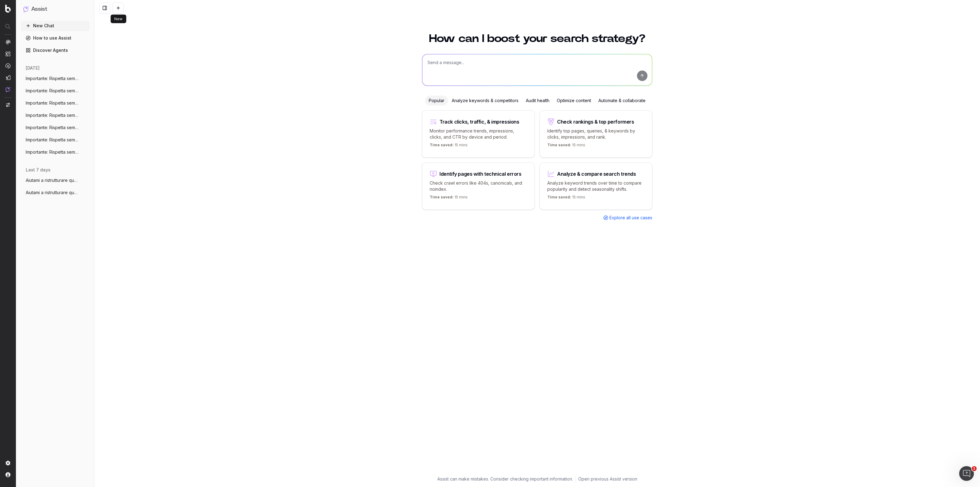  Describe the element at coordinates (479, 122) in the screenshot. I see `div: Track clicks, traffic, & impressions` at that location.